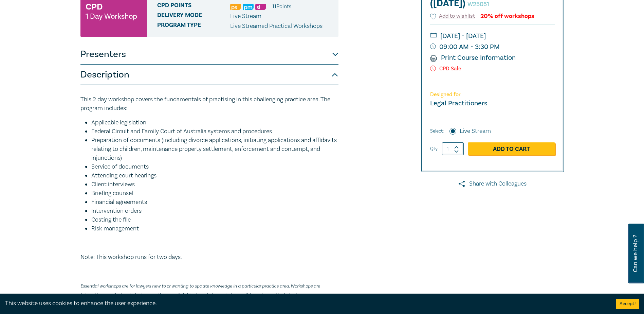 The height and width of the screenshot is (314, 644). I want to click on div: 20% off workshops, so click(507, 16).